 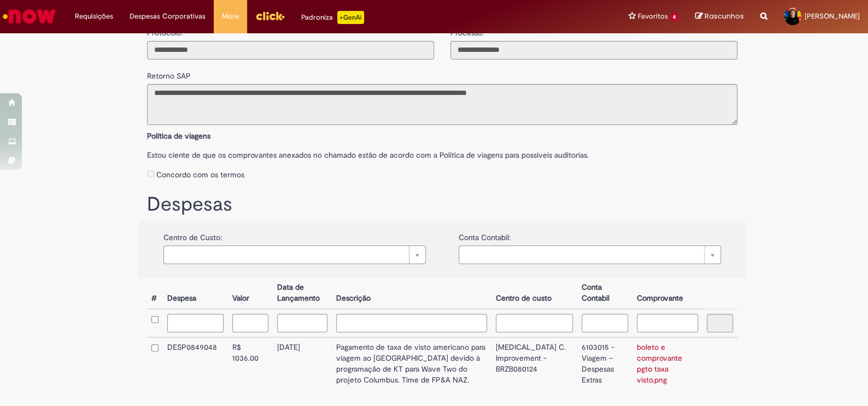 What do you see at coordinates (29, 16) in the screenshot?
I see `img: ServiceNow` at bounding box center [29, 16].